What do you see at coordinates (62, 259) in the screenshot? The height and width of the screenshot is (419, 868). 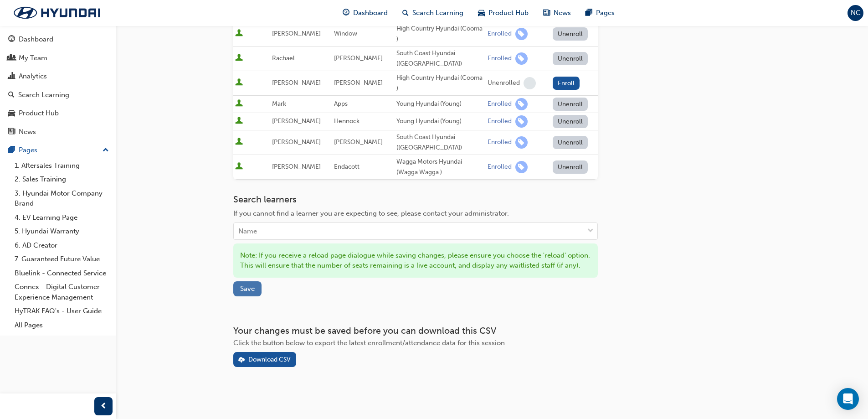 I see `a: 7. Guaranteed Future Value` at bounding box center [62, 259].